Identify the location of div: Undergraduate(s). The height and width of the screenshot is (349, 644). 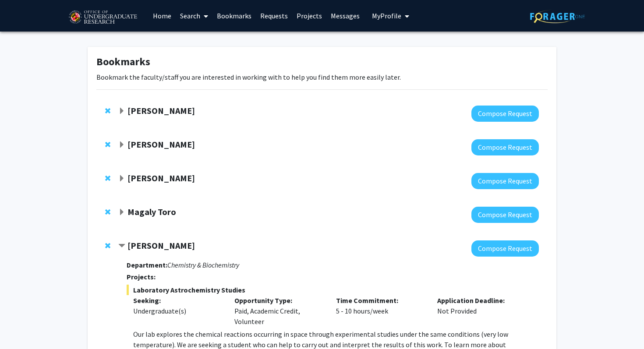
(178, 311).